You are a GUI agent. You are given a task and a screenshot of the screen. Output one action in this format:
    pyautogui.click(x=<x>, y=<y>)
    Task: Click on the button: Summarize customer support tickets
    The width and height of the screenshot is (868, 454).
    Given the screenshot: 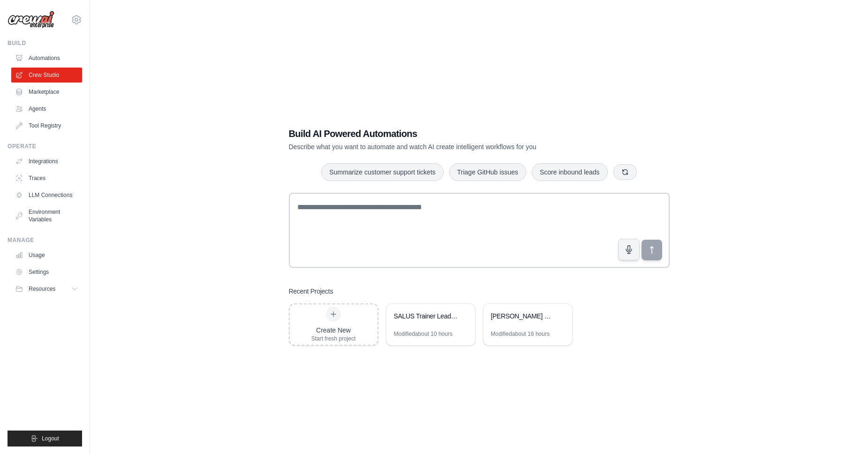 What is the action you would take?
    pyautogui.click(x=383, y=172)
    